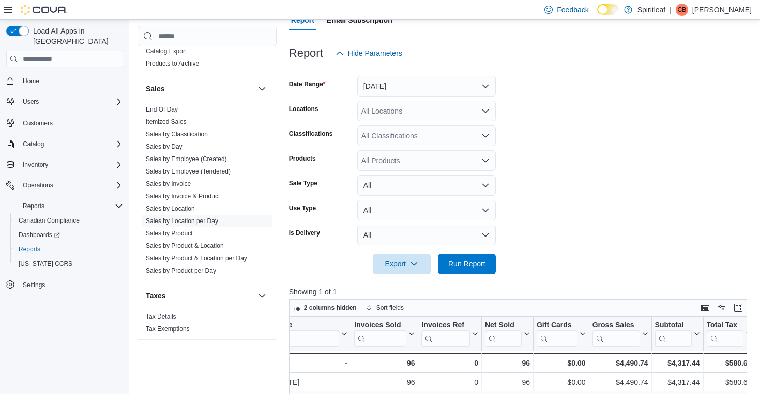 The image size is (760, 394). Describe the element at coordinates (385, 308) in the screenshot. I see `button: Sort fields` at that location.